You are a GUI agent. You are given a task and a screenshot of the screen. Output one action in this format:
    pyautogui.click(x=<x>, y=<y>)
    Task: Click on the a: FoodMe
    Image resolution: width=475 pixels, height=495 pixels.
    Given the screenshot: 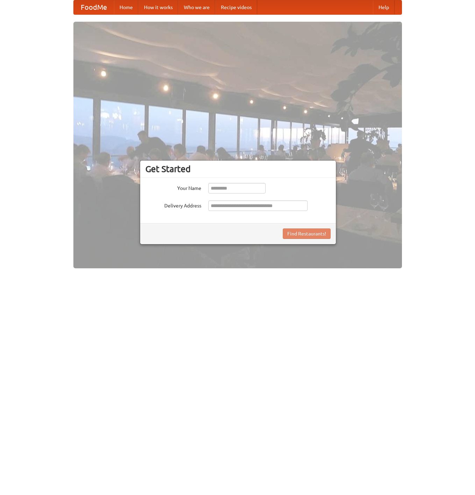 What is the action you would take?
    pyautogui.click(x=94, y=7)
    